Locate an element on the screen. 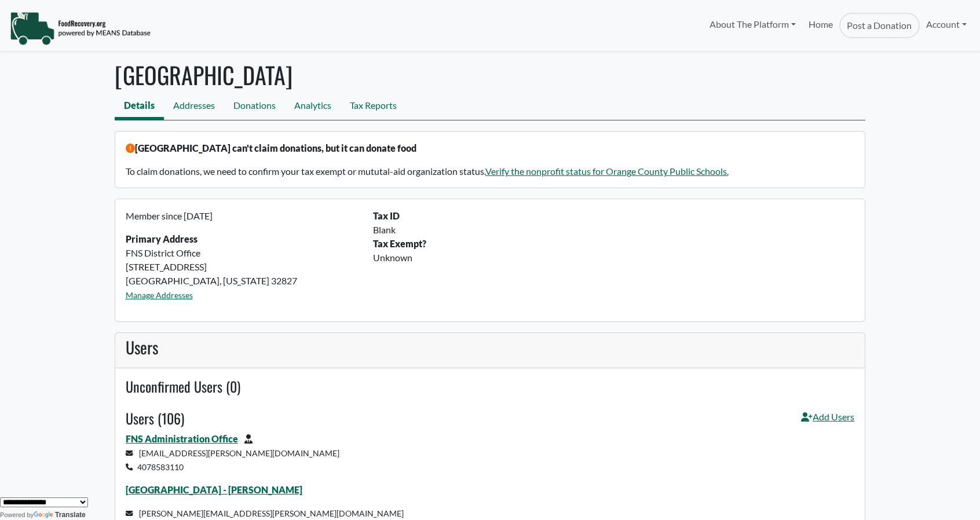  strong: Primary Address is located at coordinates (161, 239).